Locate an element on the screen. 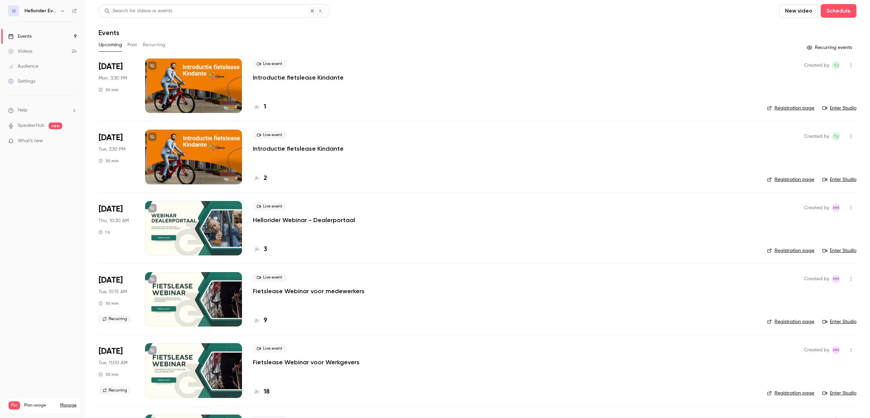 The width and height of the screenshot is (870, 418). a: Fietslease Webinar voor Werkgevers is located at coordinates (306, 362).